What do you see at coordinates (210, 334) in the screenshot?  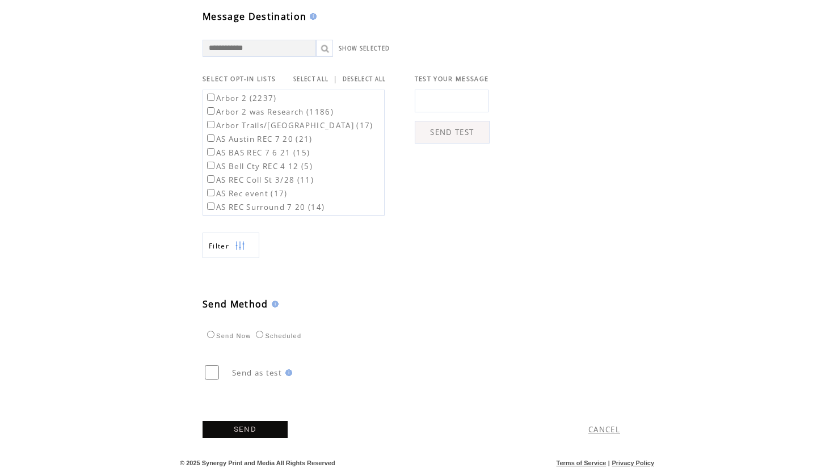 I see `input: Send Now` at bounding box center [210, 334].